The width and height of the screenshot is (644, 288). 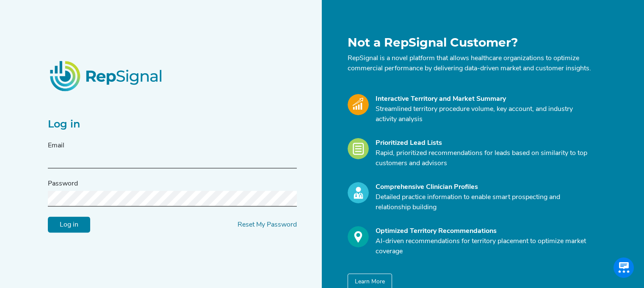 I want to click on img: Market_Icon.a700a4ad.svg, so click(x=358, y=105).